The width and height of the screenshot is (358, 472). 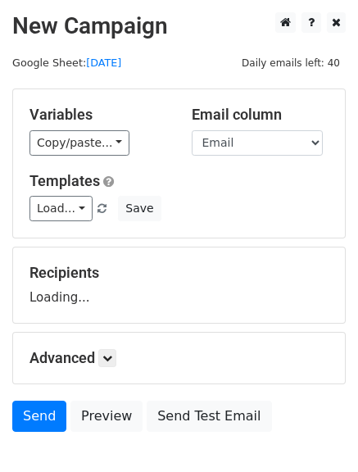 What do you see at coordinates (179, 26) in the screenshot?
I see `h2: New Campaign` at bounding box center [179, 26].